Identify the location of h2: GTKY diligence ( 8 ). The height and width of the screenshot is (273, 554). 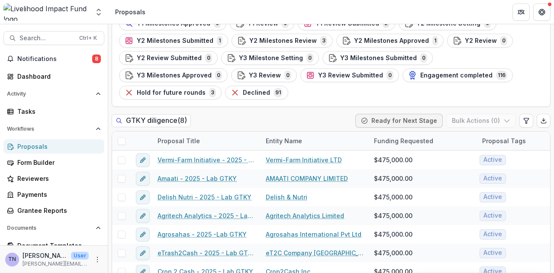
(151, 120).